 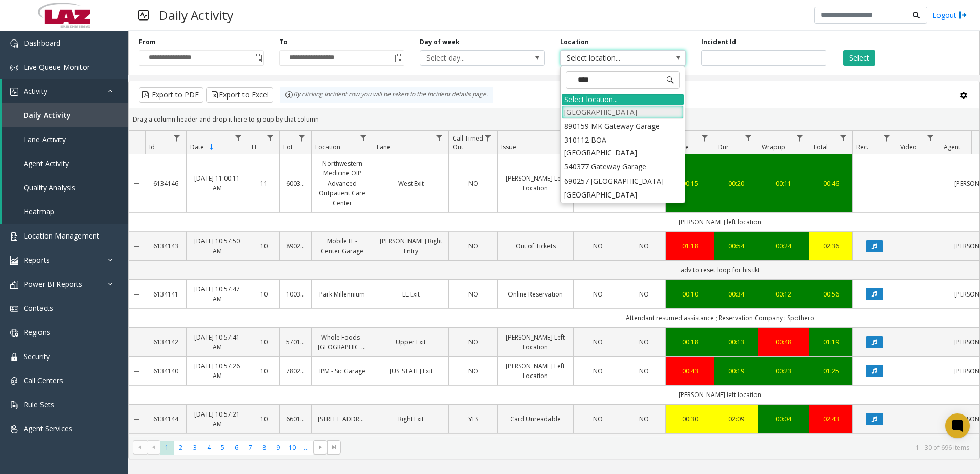 I want to click on div: 00:20, so click(x=736, y=183).